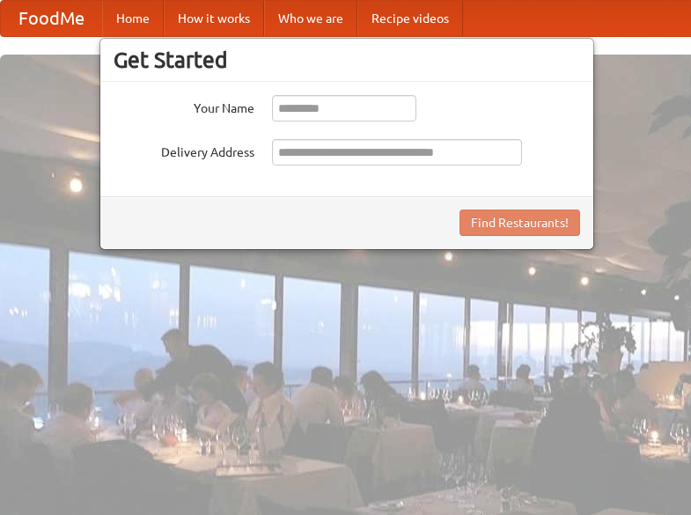 The width and height of the screenshot is (691, 515). I want to click on label: Delivery Address, so click(184, 150).